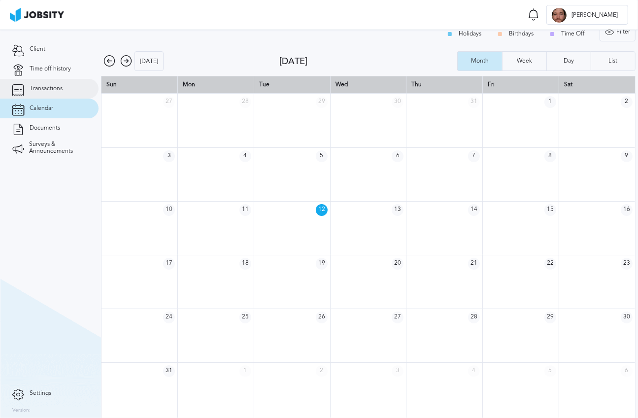 This screenshot has width=638, height=418. What do you see at coordinates (417, 84) in the screenshot?
I see `span: Thu` at bounding box center [417, 84].